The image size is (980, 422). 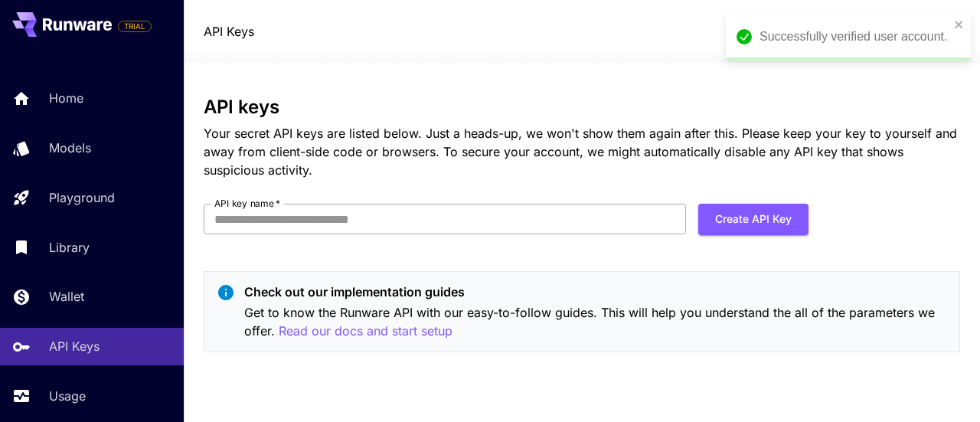 What do you see at coordinates (82, 197) in the screenshot?
I see `p: Playground` at bounding box center [82, 197].